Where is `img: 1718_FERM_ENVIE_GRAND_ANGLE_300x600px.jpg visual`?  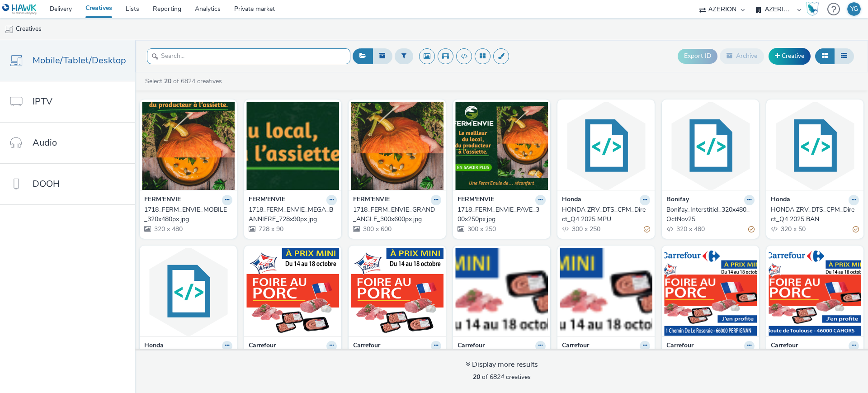 img: 1718_FERM_ENVIE_GRAND_ANGLE_300x600px.jpg visual is located at coordinates (397, 145).